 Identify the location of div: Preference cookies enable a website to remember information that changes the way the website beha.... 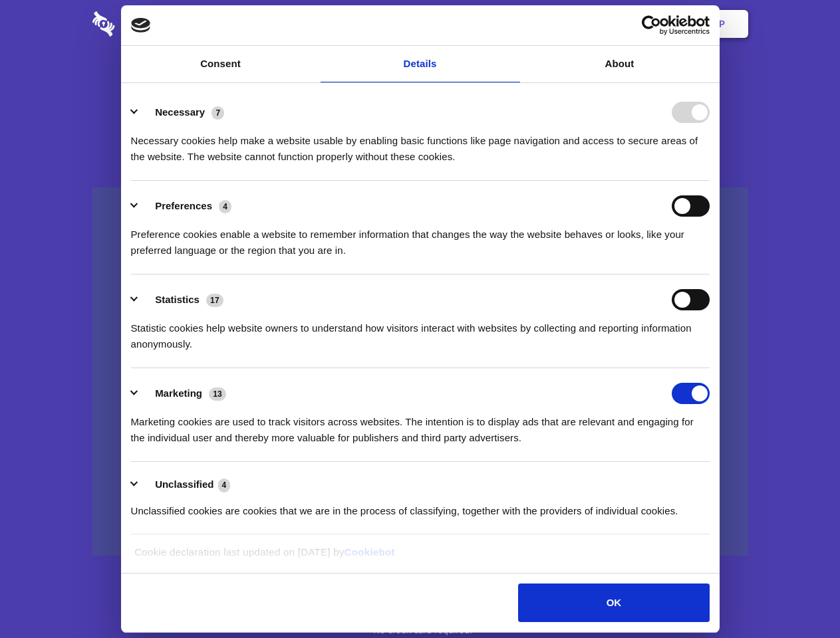
(420, 237).